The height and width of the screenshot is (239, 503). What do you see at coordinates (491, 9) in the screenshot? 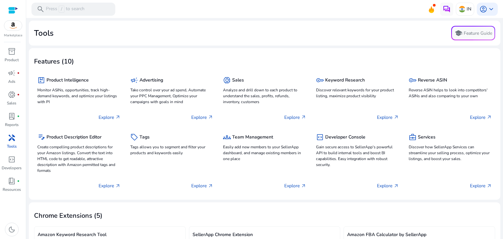
I see `span: keyboard_arrow_down` at bounding box center [491, 9].